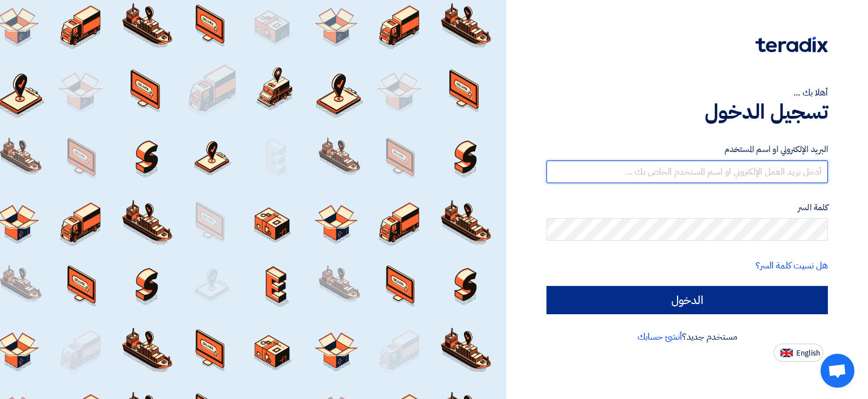 This screenshot has height=399, width=868. Describe the element at coordinates (792, 45) in the screenshot. I see `img: Teradix logo` at that location.